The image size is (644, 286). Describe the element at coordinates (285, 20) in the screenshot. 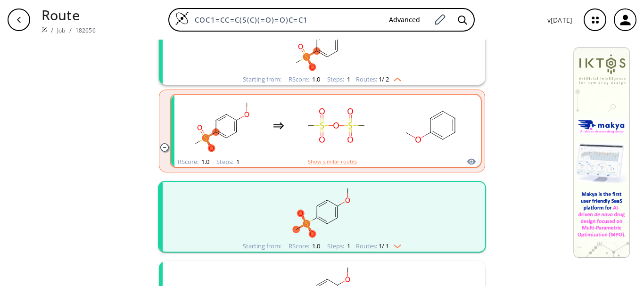

I see `input: Enter SMILES` at that location.